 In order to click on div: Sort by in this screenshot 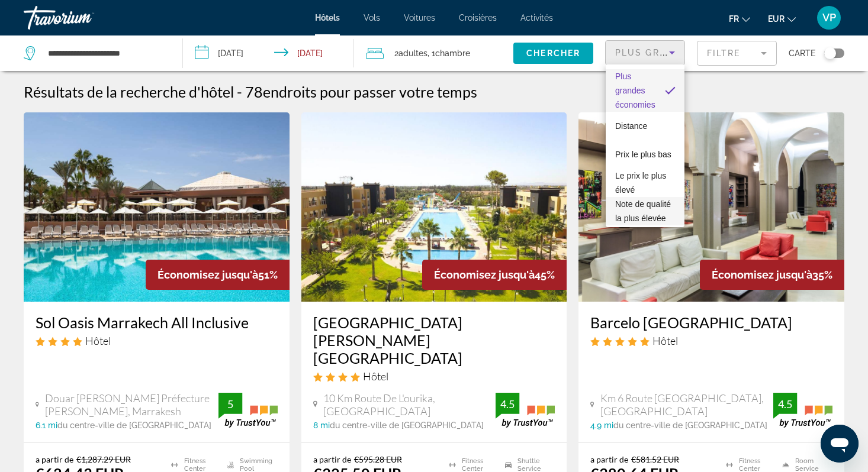, I will do `click(645, 145)`.